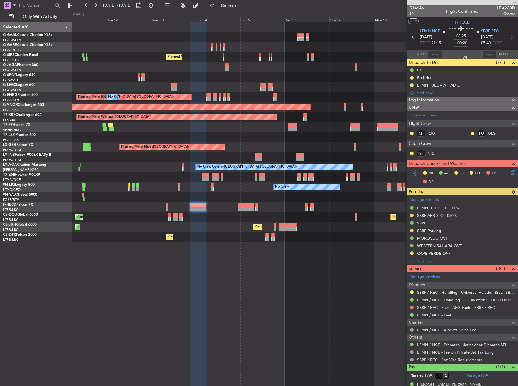  Describe the element at coordinates (420, 124) in the screenshot. I see `span: Flight Crew` at that location.